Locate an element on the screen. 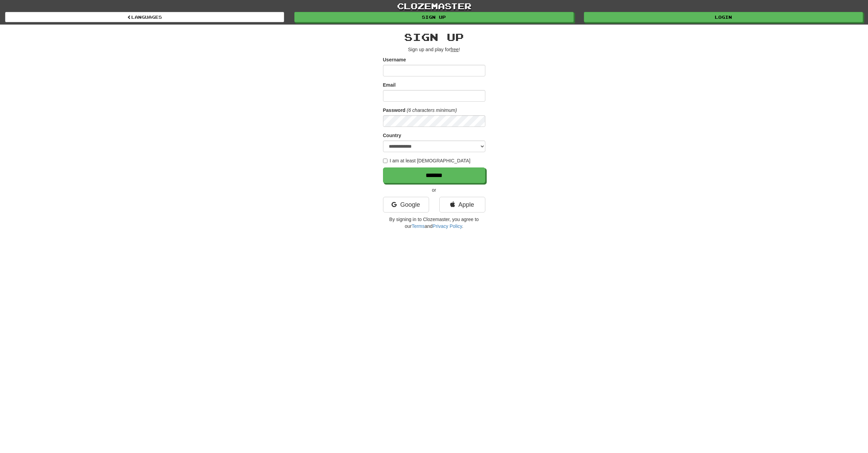 This screenshot has width=868, height=453. em: (6 characters minimum) is located at coordinates (432, 110).